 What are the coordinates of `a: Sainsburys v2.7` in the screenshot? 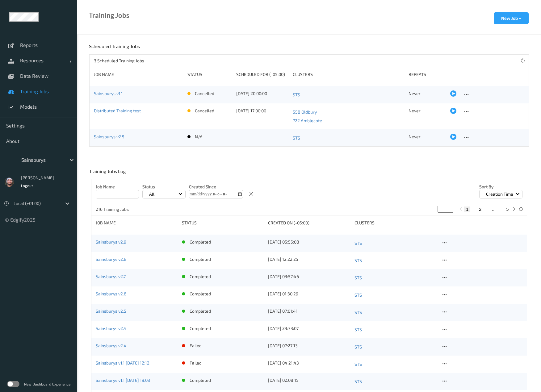 It's located at (110, 276).